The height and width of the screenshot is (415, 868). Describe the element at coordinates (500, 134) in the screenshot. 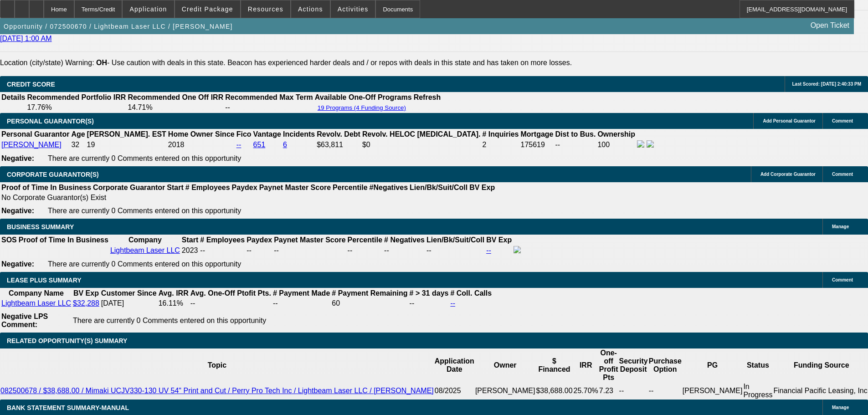

I see `b: # Inquiries` at that location.